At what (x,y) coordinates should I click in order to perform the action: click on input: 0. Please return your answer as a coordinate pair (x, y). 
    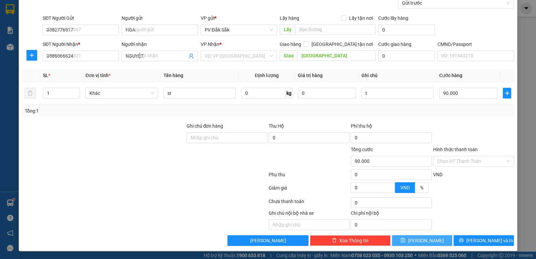
    Looking at the image, I should click on (327, 93).